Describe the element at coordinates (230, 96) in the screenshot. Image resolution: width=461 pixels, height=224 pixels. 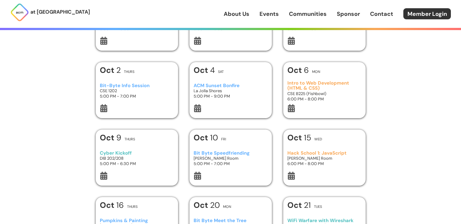
I see `h3: 5:00 PM - 9:00 PM` at that location.